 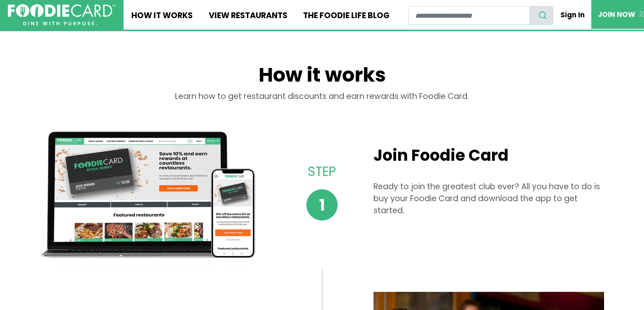 I want to click on button: search, so click(x=541, y=15).